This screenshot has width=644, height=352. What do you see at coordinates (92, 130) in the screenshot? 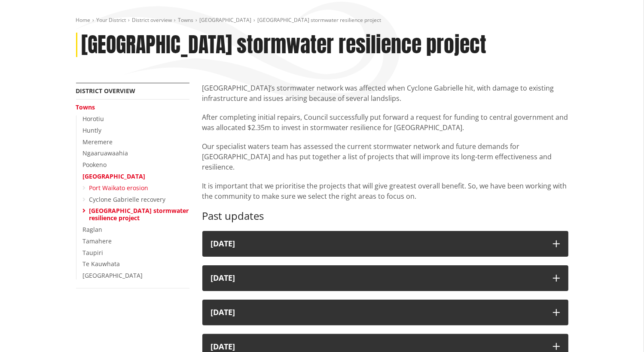
I see `a: Huntly` at bounding box center [92, 130].